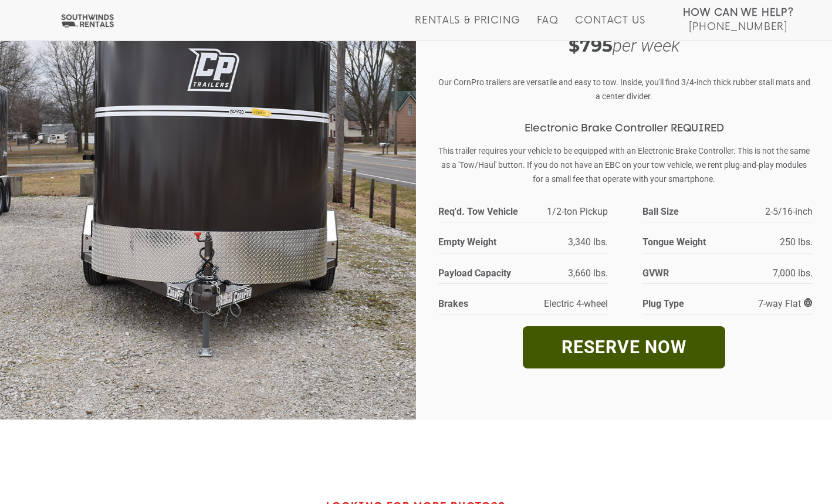  Describe the element at coordinates (477, 272) in the screenshot. I see `strong: Payload Capacity` at that location.